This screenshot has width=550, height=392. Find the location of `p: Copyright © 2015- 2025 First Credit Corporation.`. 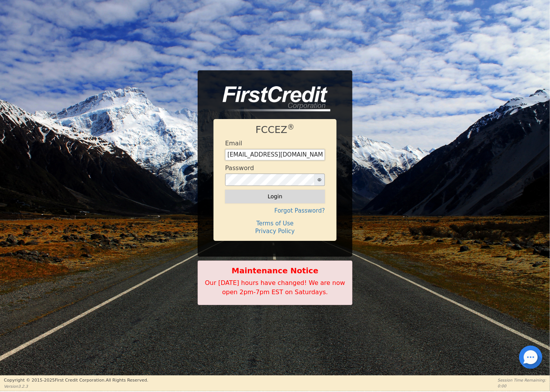

p: Copyright © 2015- 2025 First Credit Corporation. is located at coordinates (76, 381).